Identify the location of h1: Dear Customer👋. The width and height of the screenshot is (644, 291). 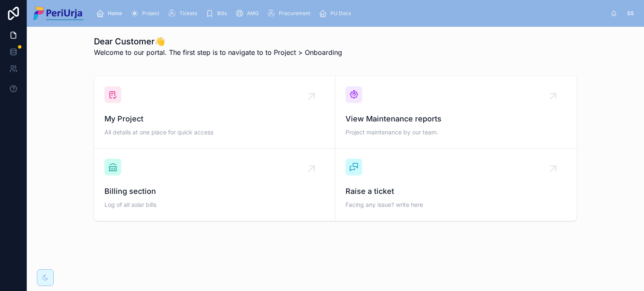
(218, 42).